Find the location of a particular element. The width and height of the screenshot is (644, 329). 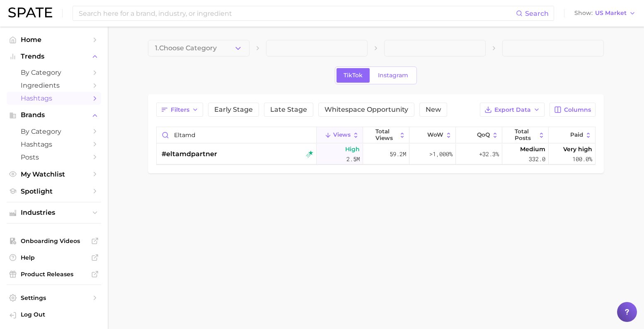

span: +32.3% is located at coordinates (489, 154).